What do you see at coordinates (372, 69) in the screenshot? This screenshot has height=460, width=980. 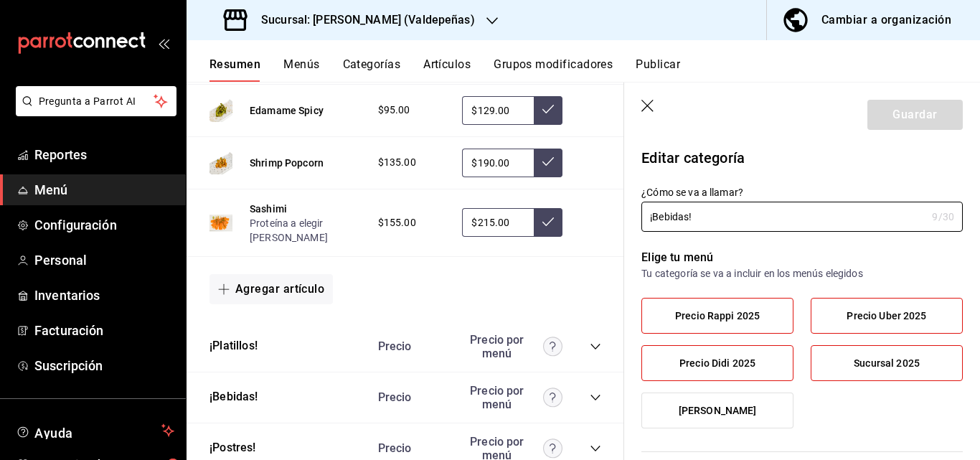 I see `button: Categorías` at bounding box center [372, 69].